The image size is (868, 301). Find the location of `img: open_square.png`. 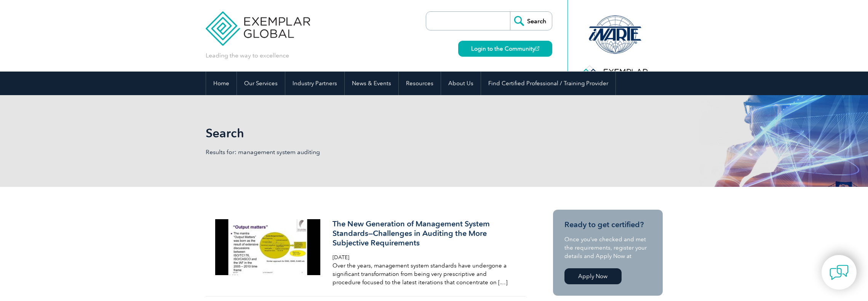

img: open_square.png is located at coordinates (537, 48).